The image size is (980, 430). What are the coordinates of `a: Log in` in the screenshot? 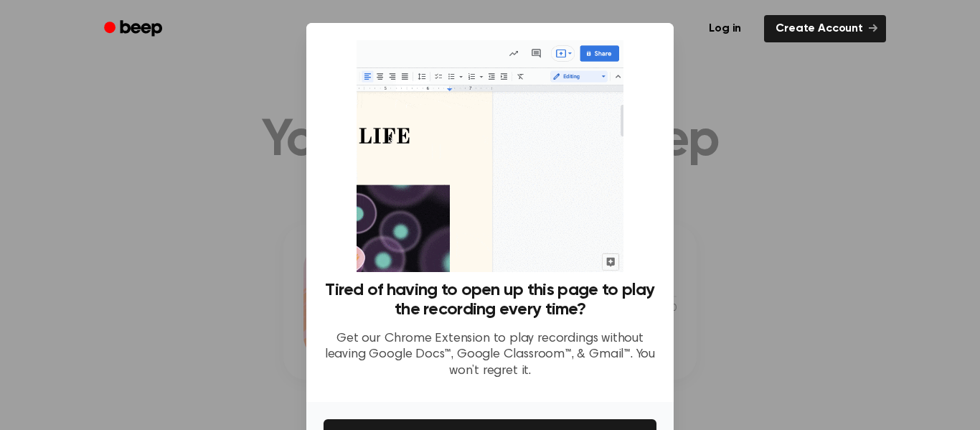 It's located at (725, 29).